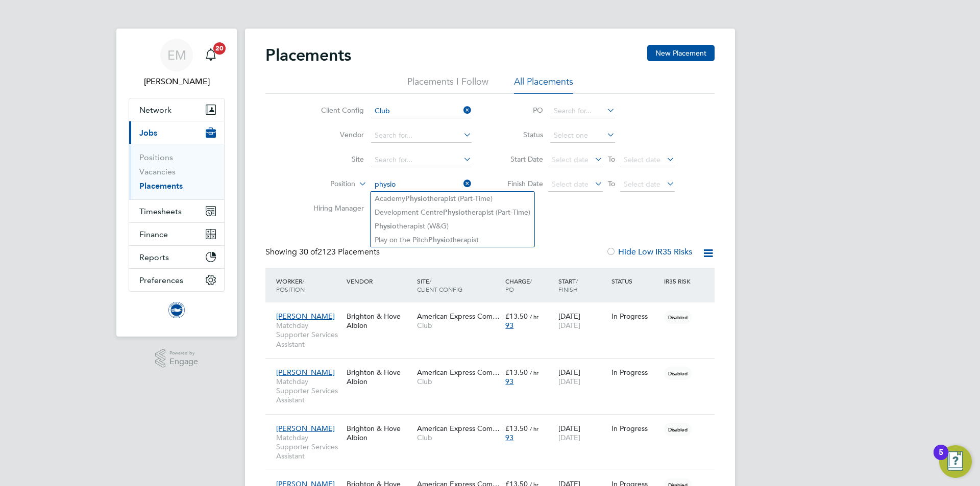 The image size is (980, 486). I want to click on label: PO, so click(520, 110).